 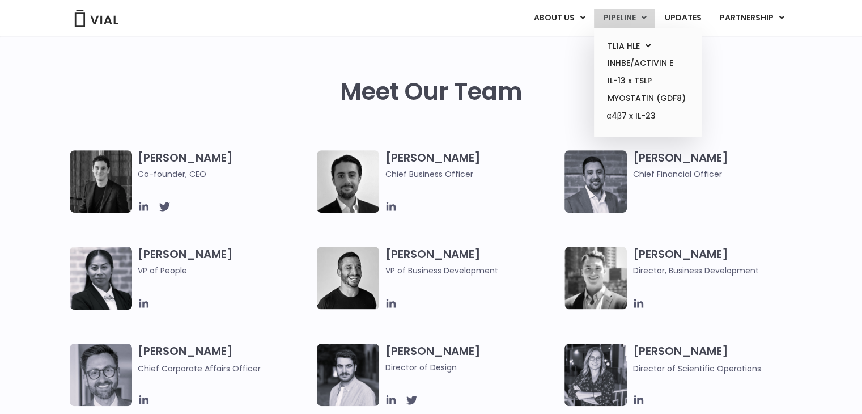 What do you see at coordinates (348, 181) in the screenshot?
I see `img: A black and white photo of a man in a suit holding a vial.` at bounding box center [348, 181].